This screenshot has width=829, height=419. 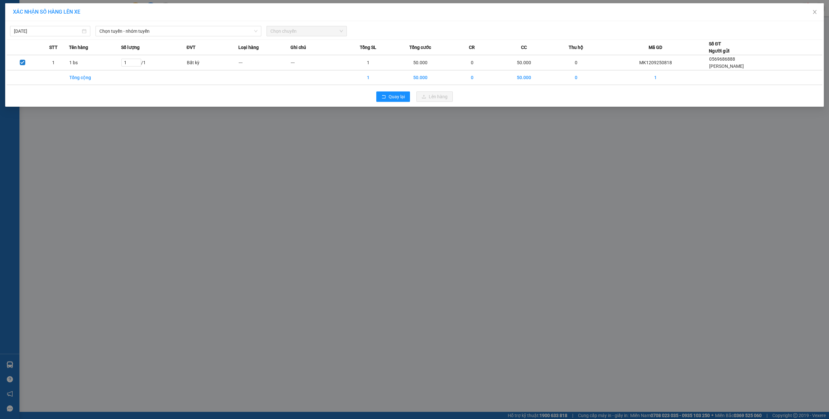 What do you see at coordinates (130, 47) in the screenshot?
I see `span: Số lượng` at bounding box center [130, 47].